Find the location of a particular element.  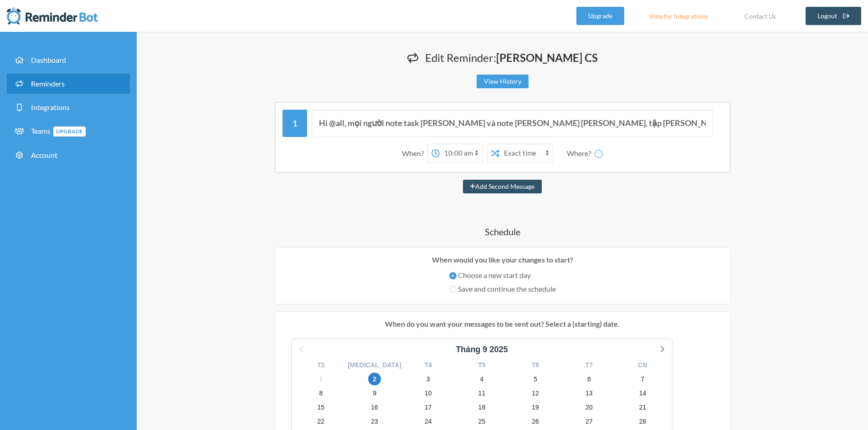

h4: Schedule is located at coordinates (503, 231).